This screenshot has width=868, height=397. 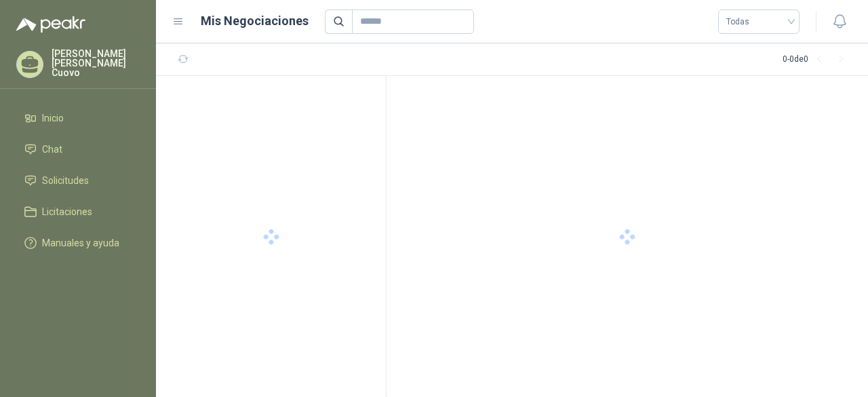 I want to click on span: Chat, so click(x=52, y=149).